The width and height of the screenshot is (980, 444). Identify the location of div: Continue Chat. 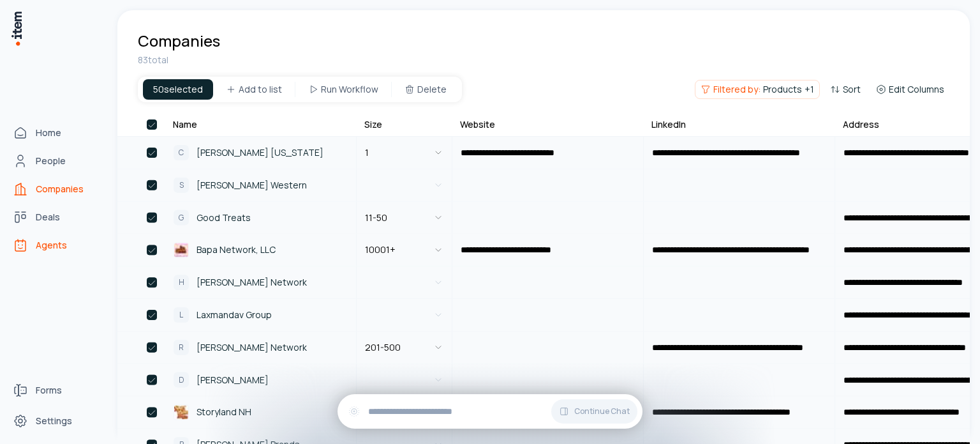
(490, 411).